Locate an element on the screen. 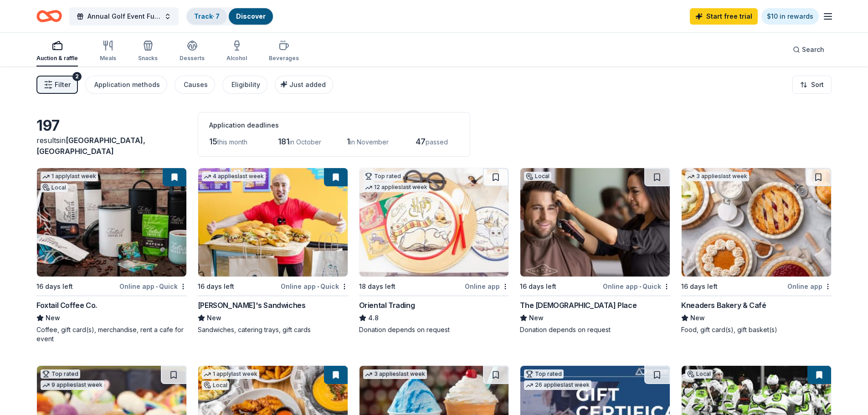 The image size is (868, 415). div: Alcohol is located at coordinates (236, 59).